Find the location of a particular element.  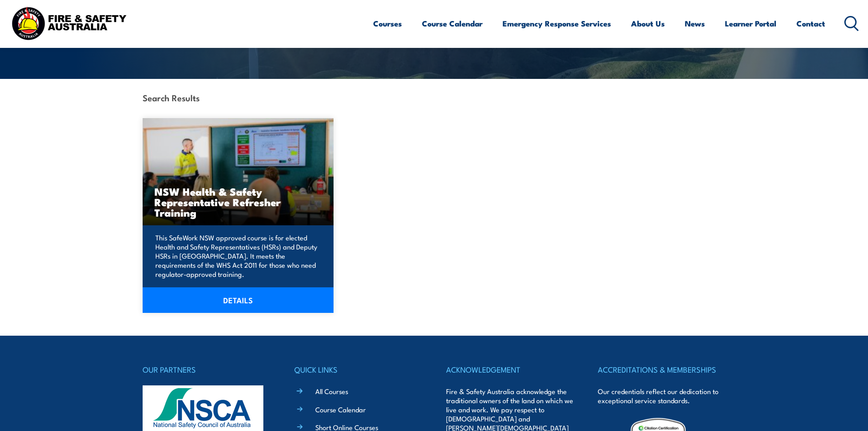

h4: ACCREDITATIONS & MEMBERSHIPS is located at coordinates (662, 369).